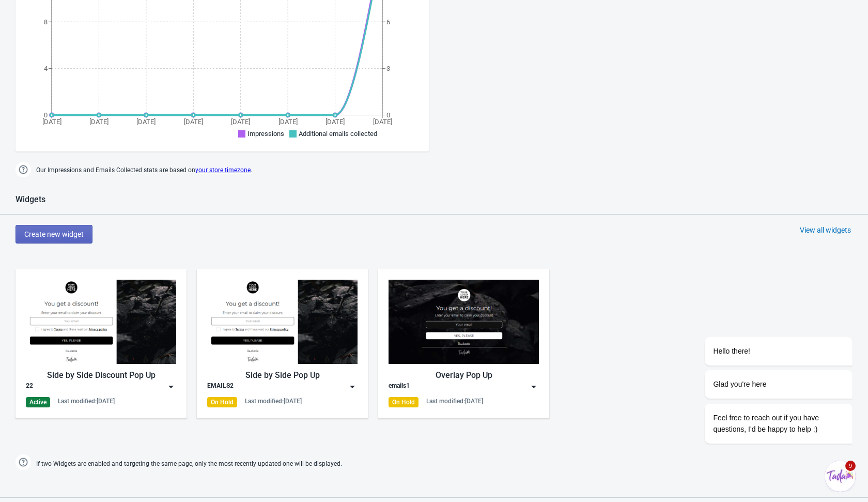  What do you see at coordinates (463, 322) in the screenshot?
I see `img: full_screen_popup.jpg` at bounding box center [463, 322].